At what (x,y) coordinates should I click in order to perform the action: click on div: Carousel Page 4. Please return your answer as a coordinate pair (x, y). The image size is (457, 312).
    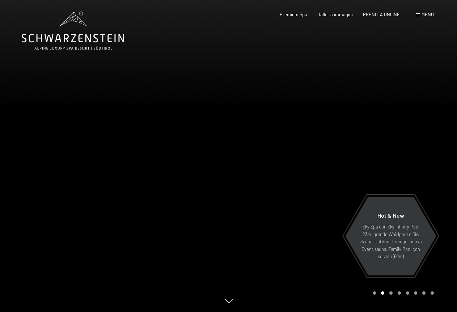
    Looking at the image, I should click on (399, 293).